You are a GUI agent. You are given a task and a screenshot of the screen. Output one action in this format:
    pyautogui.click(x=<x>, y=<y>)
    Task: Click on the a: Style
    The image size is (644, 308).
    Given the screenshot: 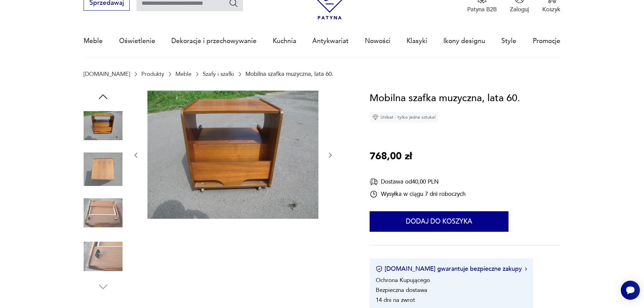 What is the action you would take?
    pyautogui.click(x=509, y=41)
    